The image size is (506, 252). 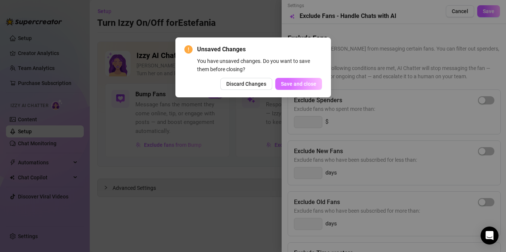 I want to click on span: Unsaved Changes, so click(x=260, y=49).